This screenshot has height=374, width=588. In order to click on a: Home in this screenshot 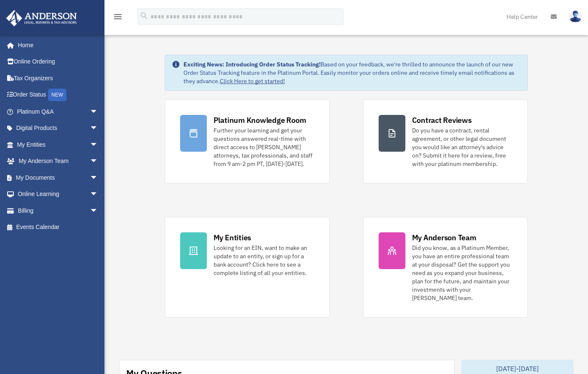, I will do `click(56, 45)`.